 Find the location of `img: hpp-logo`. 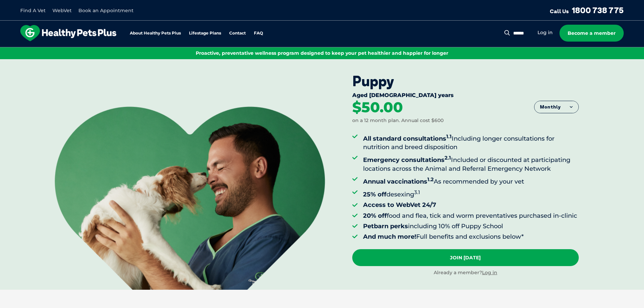

img: hpp-logo is located at coordinates (68, 33).